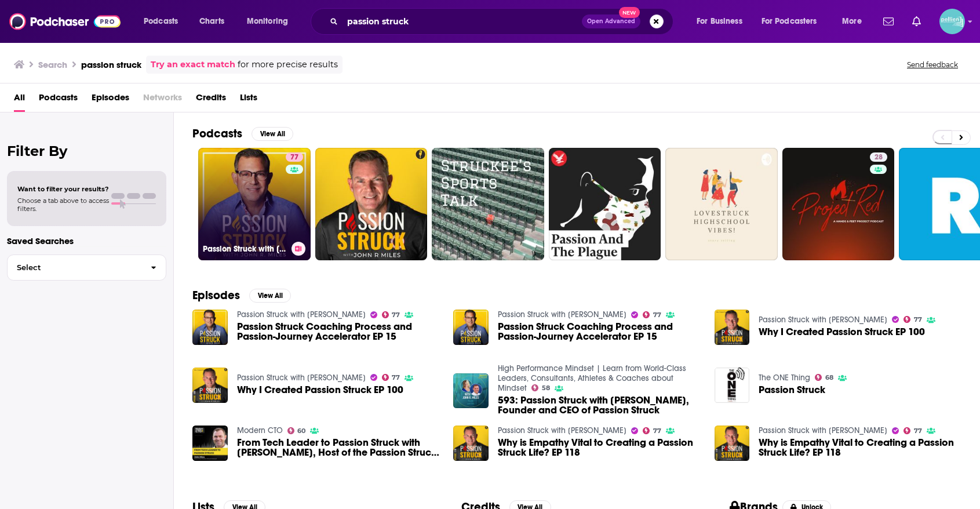 This screenshot has height=509, width=980. I want to click on h2: Filter By, so click(87, 151).